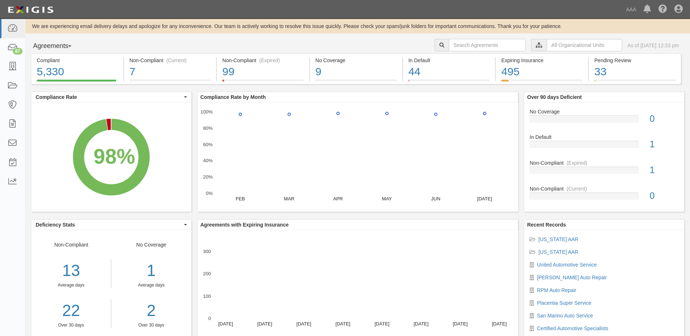 The width and height of the screenshot is (690, 336). What do you see at coordinates (263, 72) in the screenshot?
I see `div: 99` at bounding box center [263, 72].